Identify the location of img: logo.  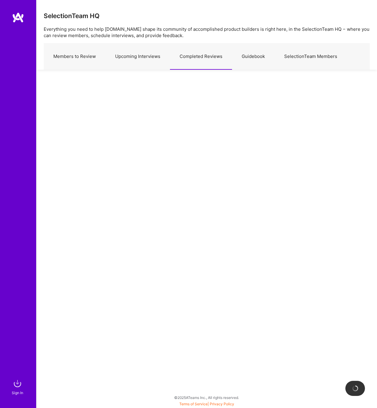
(18, 17).